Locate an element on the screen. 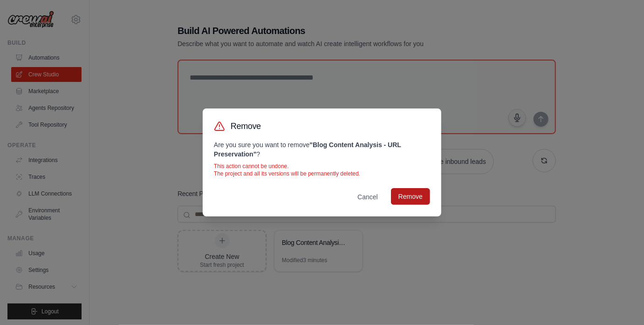 This screenshot has height=325, width=644. button: Remove is located at coordinates (410, 196).